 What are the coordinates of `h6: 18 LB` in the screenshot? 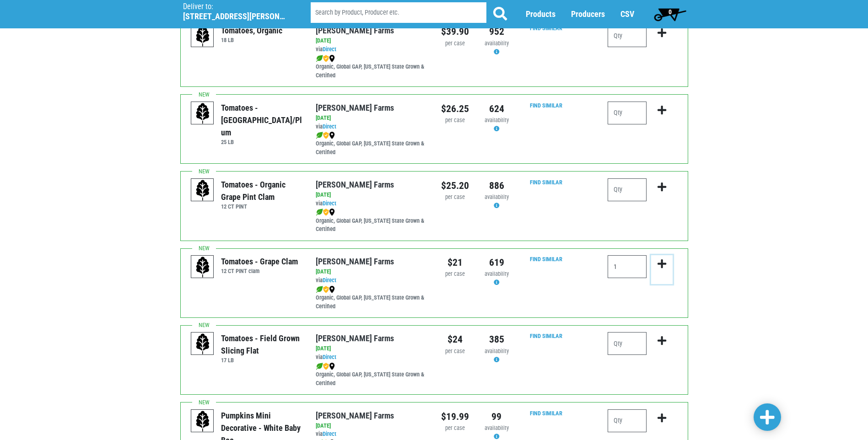 It's located at (252, 40).